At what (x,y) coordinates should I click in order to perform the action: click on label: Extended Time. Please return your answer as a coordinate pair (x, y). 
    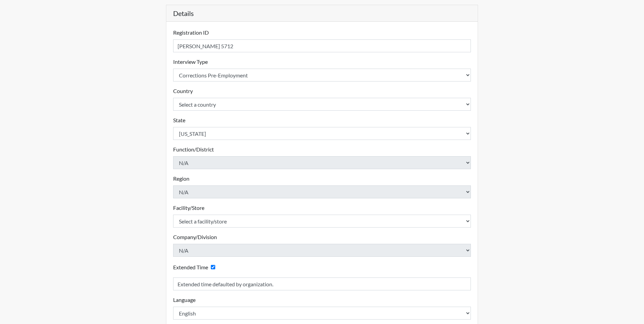
    Looking at the image, I should click on (190, 267).